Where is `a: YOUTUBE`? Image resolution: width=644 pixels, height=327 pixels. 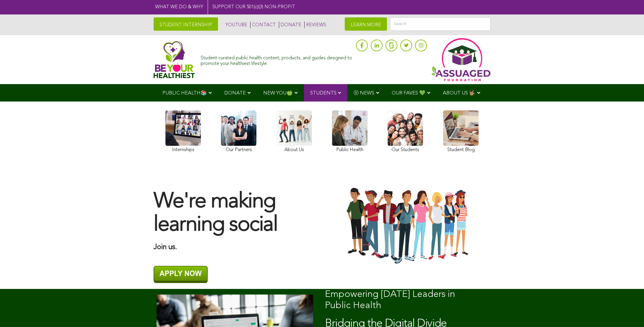
a: YOUTUBE is located at coordinates (235, 25).